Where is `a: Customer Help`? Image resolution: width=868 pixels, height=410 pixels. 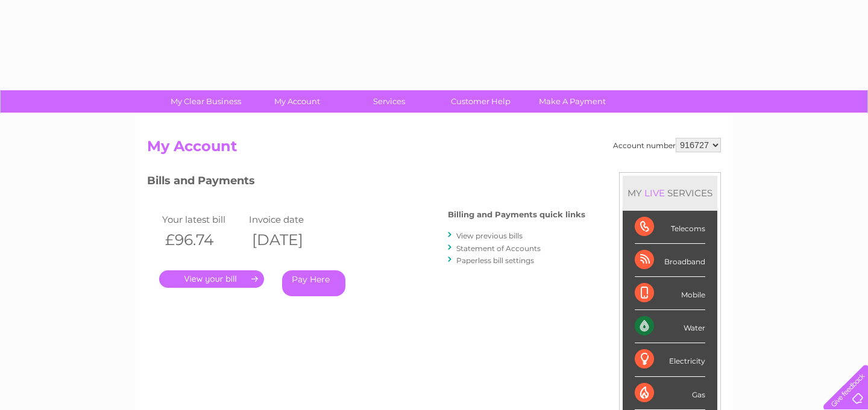
a: Customer Help is located at coordinates (480, 101).